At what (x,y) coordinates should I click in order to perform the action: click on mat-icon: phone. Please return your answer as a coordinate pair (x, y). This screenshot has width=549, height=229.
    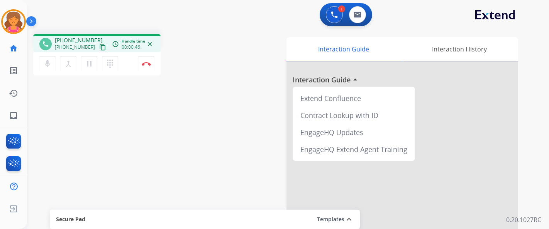
    Looking at the image, I should click on (46, 44).